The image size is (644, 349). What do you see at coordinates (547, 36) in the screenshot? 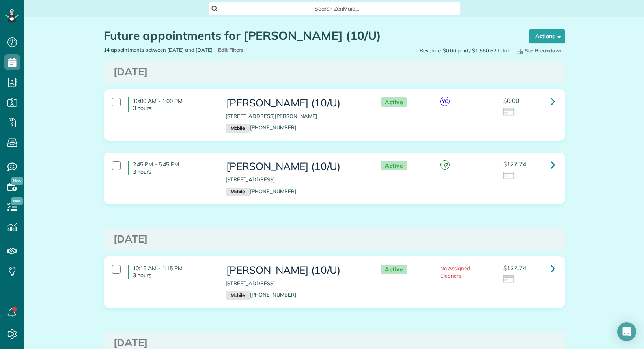
I see `button: Actions` at bounding box center [547, 36].